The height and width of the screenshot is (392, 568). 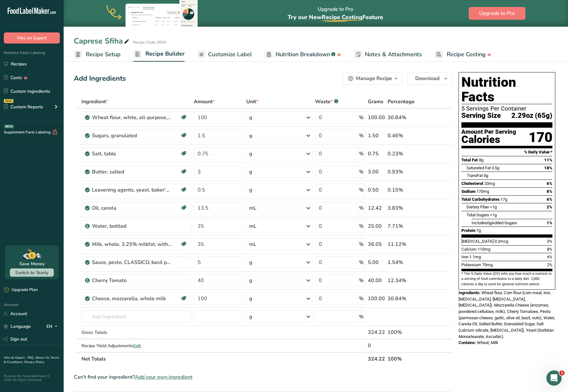 What do you see at coordinates (335, 17) in the screenshot?
I see `span: Try our New Feature` at bounding box center [335, 17].